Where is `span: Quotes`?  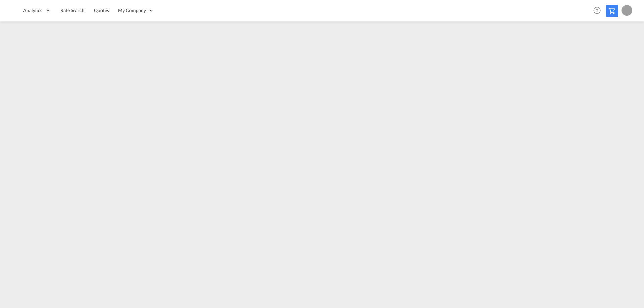 span: Quotes is located at coordinates (101, 10).